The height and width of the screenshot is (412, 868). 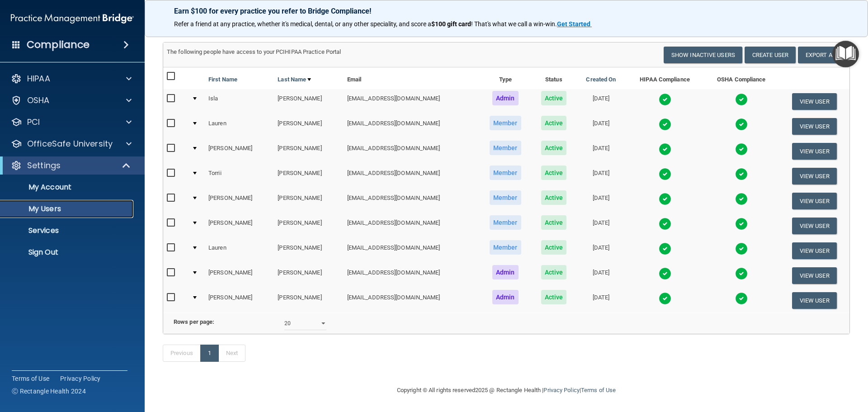 I want to click on a: Get Started, so click(x=575, y=24).